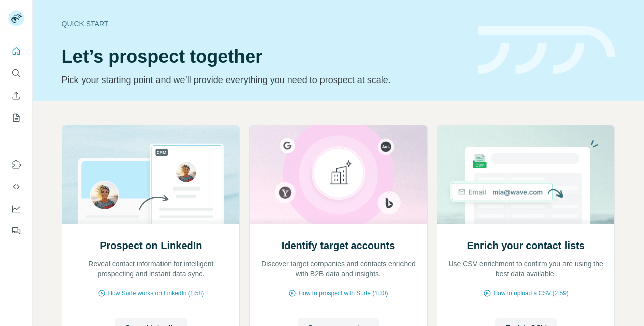 This screenshot has height=326, width=644. Describe the element at coordinates (526, 174) in the screenshot. I see `img: Enrich your contact lists` at that location.